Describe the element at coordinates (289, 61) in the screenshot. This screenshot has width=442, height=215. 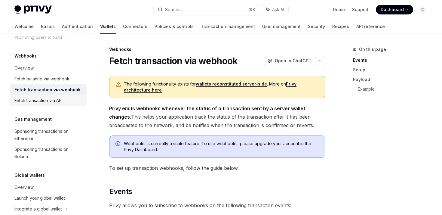
I see `button: Open in ChatGPT` at that location.